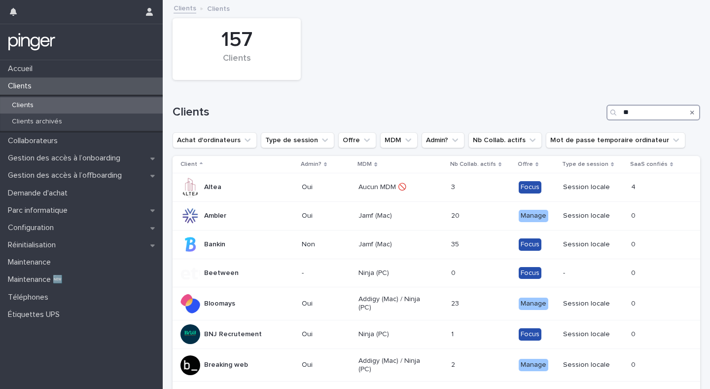  I want to click on p: Parc informatique, so click(39, 210).